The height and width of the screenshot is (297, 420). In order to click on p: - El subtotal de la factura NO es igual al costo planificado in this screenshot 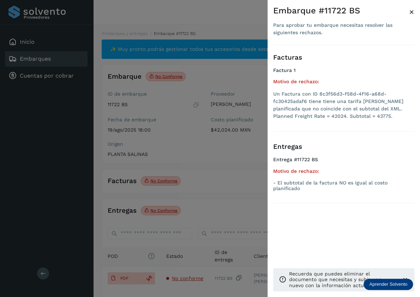, I will do `click(344, 186)`.